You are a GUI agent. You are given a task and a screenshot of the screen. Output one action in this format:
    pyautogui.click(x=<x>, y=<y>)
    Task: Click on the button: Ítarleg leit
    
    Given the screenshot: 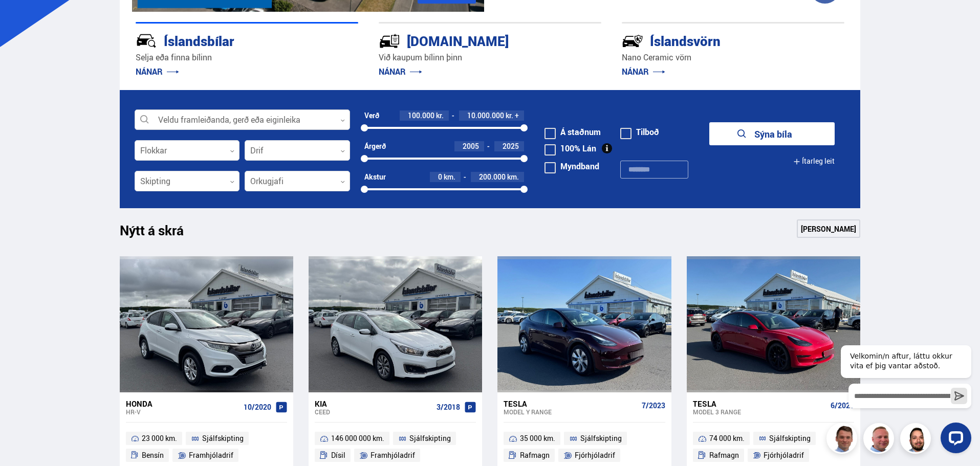 What is the action you would take?
    pyautogui.click(x=813, y=161)
    